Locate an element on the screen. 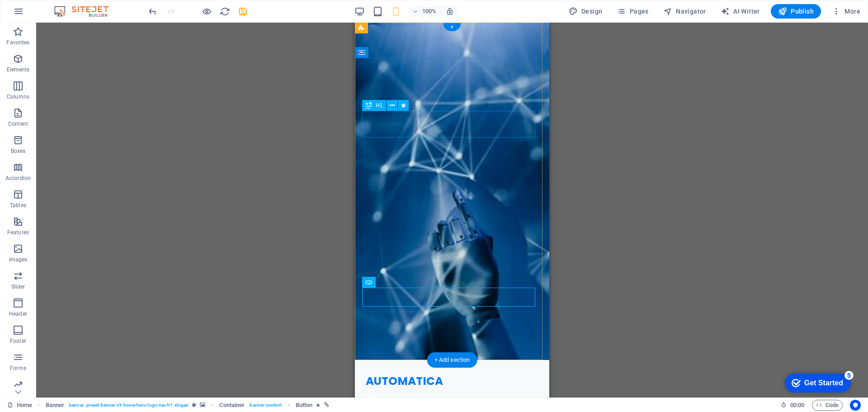  button: save is located at coordinates (243, 12).